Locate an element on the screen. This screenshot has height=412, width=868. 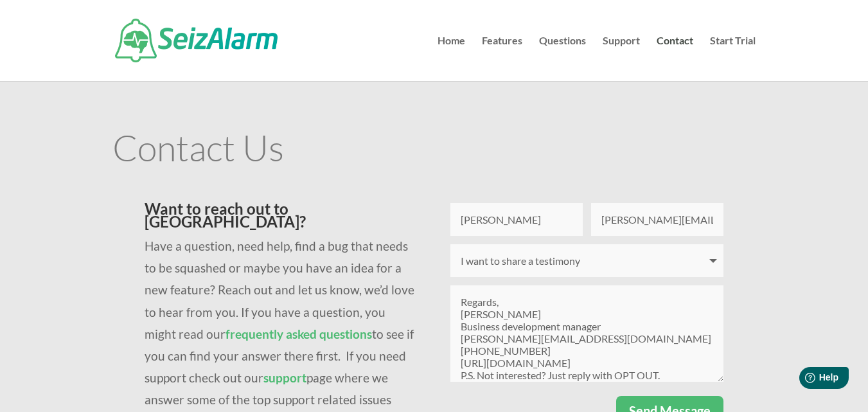
strong: frequently asked questions is located at coordinates (298, 333).